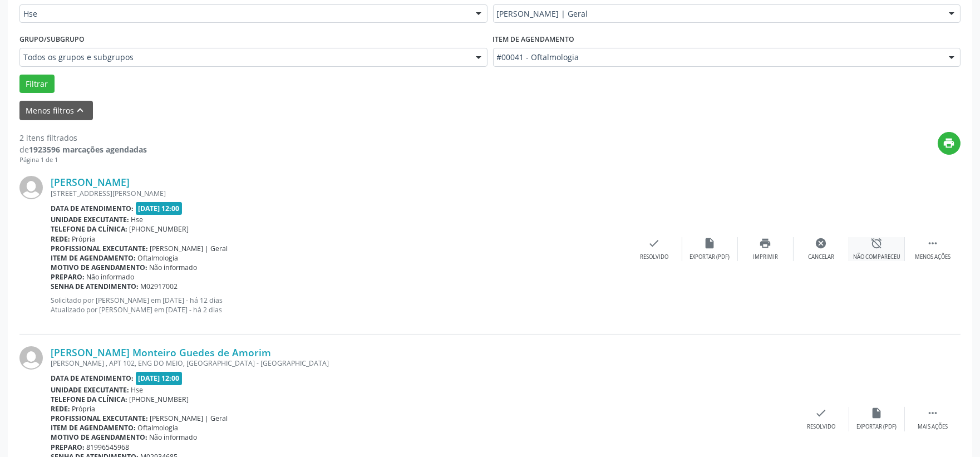 The height and width of the screenshot is (457, 980). Describe the element at coordinates (932, 257) in the screenshot. I see `div: Menos ações` at that location.